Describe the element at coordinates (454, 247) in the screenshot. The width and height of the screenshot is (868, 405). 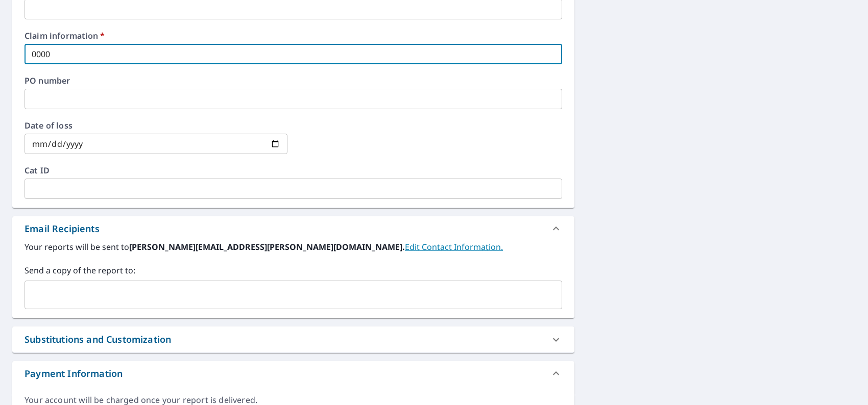
I see `a: EditContactInfo` at that location.